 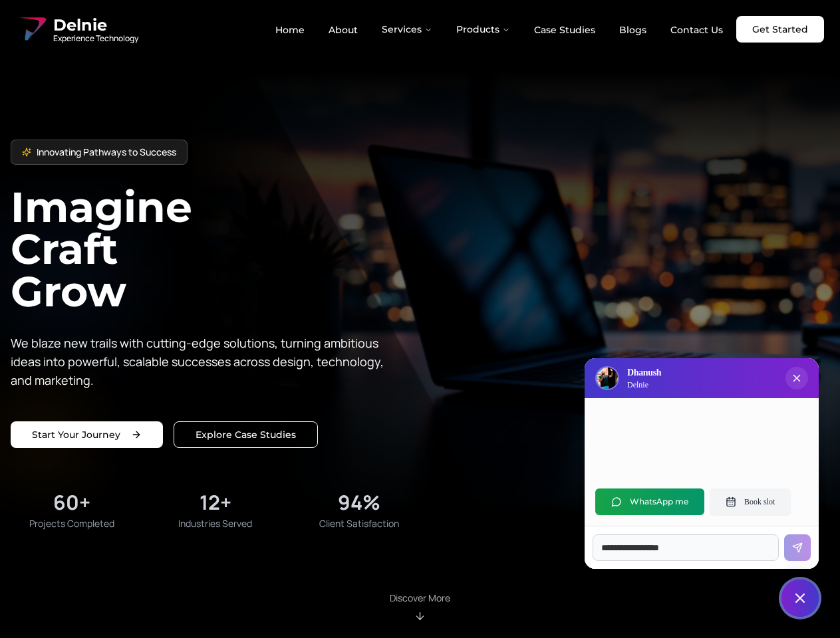 What do you see at coordinates (290, 30) in the screenshot?
I see `a: Home` at bounding box center [290, 30].